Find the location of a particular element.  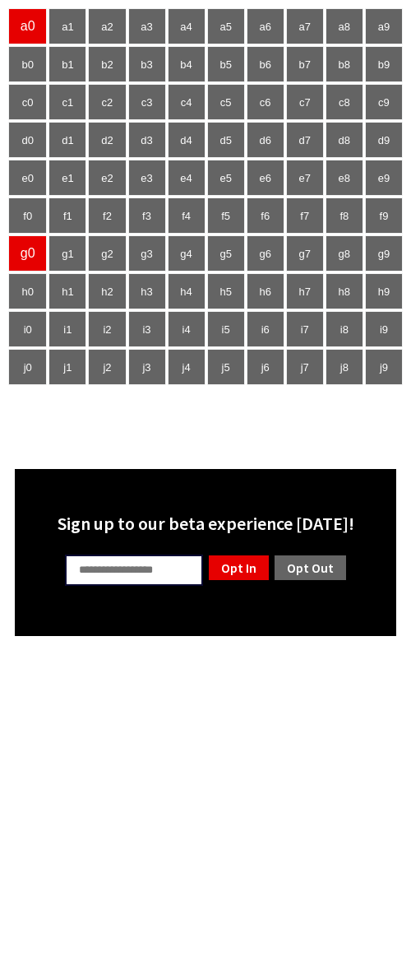

td: f1 is located at coordinates (67, 215).